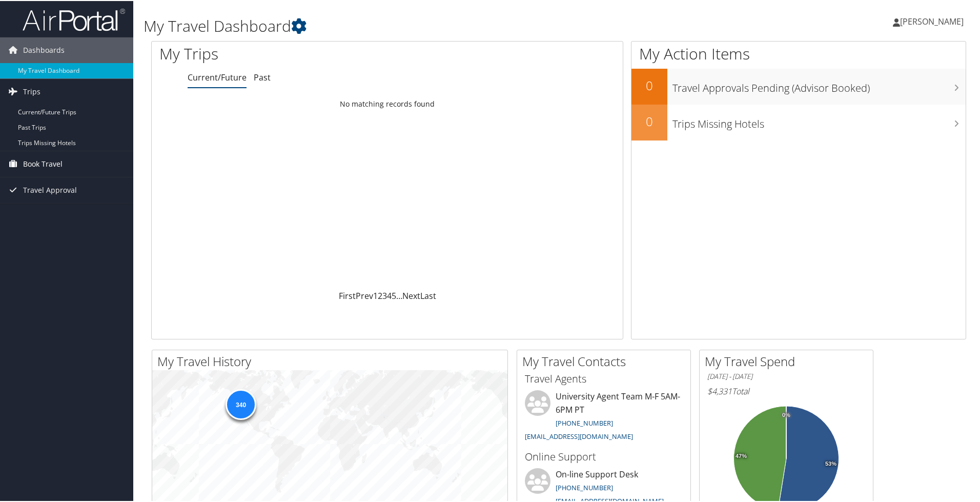 Image resolution: width=980 pixels, height=502 pixels. I want to click on a: 5, so click(394, 295).